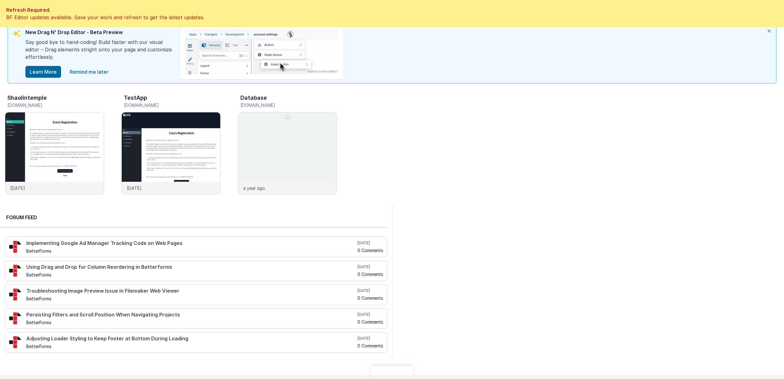 The width and height of the screenshot is (784, 379). What do you see at coordinates (194, 218) in the screenshot?
I see `h2: Forum Feed` at bounding box center [194, 218].